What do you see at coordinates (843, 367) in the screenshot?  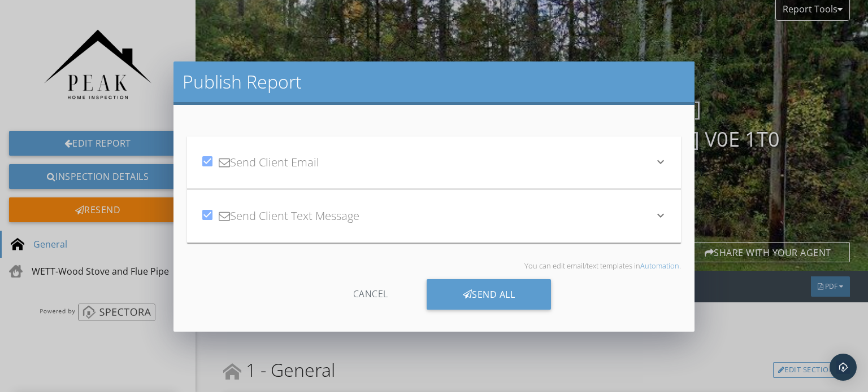 I see `div: Open Intercom Messenger` at bounding box center [843, 367].